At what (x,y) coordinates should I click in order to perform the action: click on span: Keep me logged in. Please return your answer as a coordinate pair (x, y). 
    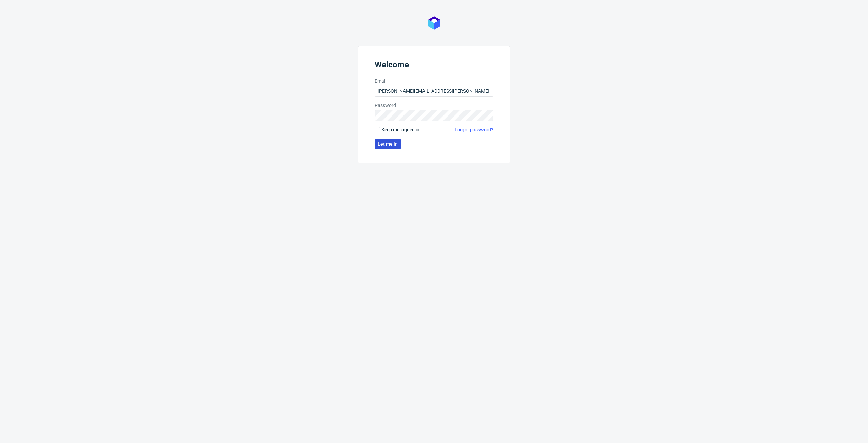
    Looking at the image, I should click on (400, 130).